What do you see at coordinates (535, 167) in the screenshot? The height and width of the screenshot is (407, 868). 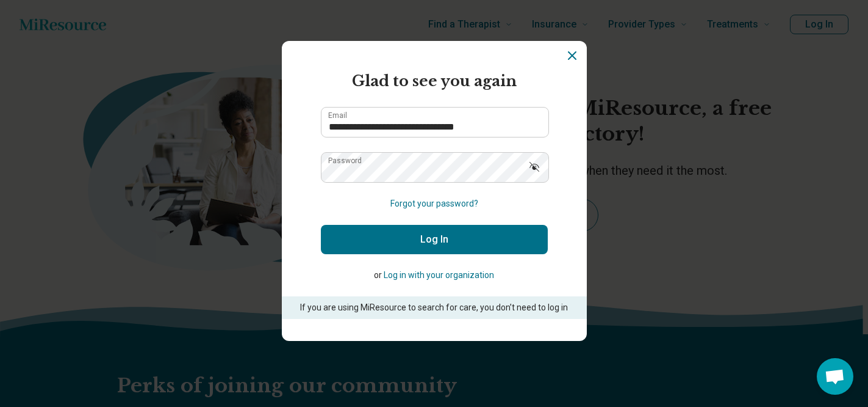 I see `button: Show password` at bounding box center [535, 167].